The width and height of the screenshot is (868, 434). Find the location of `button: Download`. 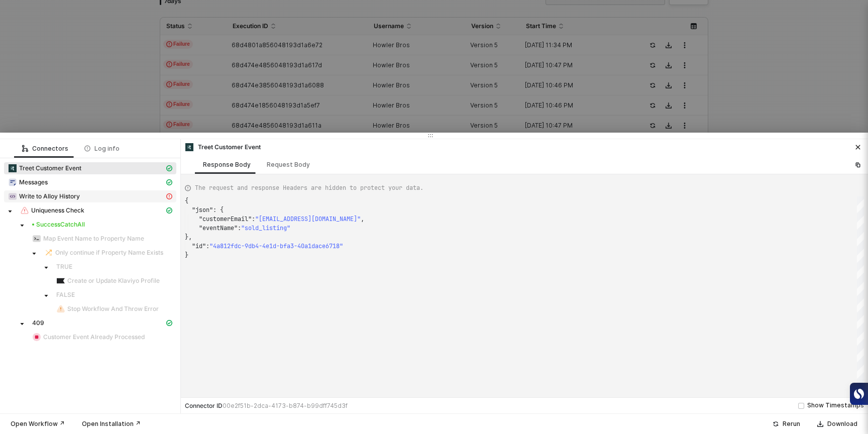

button: Download is located at coordinates (837, 425).